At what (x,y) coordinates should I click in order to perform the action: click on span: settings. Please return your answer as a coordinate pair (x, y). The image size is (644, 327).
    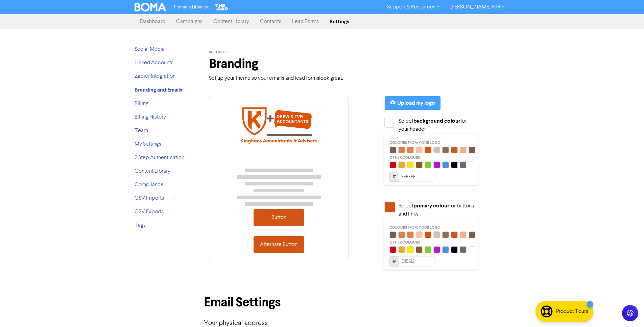
    Looking at the image, I should click on (218, 52).